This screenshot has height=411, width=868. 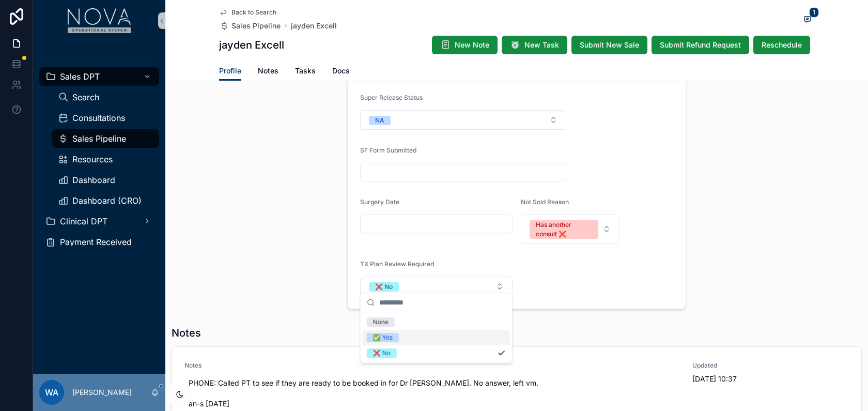 What do you see at coordinates (535, 45) in the screenshot?
I see `button: New Task` at bounding box center [535, 45].